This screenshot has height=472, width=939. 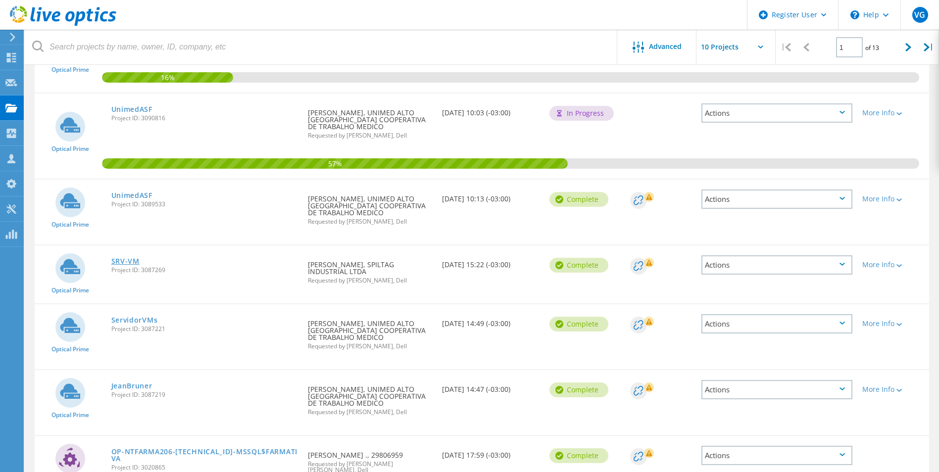 I want to click on span: Project ID: 3087269, so click(x=205, y=270).